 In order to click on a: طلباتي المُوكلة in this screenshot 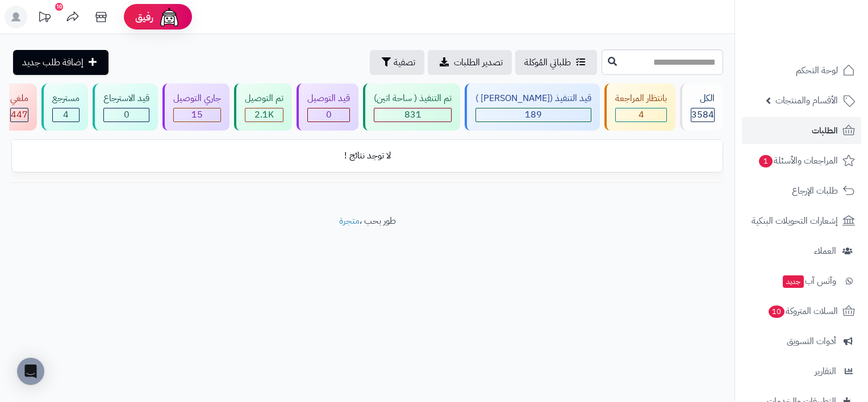, I will do `click(556, 62)`.